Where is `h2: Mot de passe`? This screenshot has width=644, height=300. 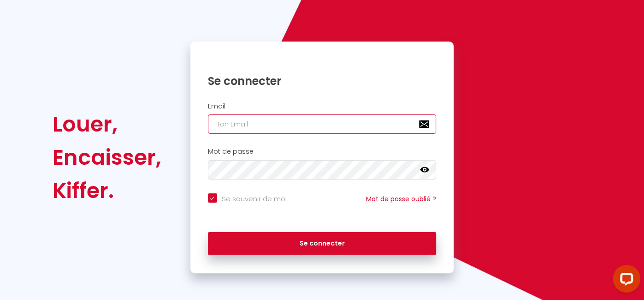 h2: Mot de passe is located at coordinates (322, 151).